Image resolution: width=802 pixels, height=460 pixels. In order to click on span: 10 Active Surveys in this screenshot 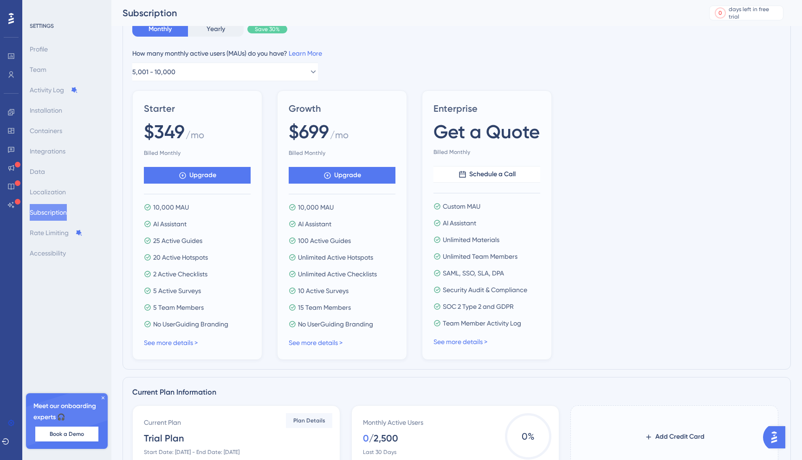, I will do `click(323, 291)`.